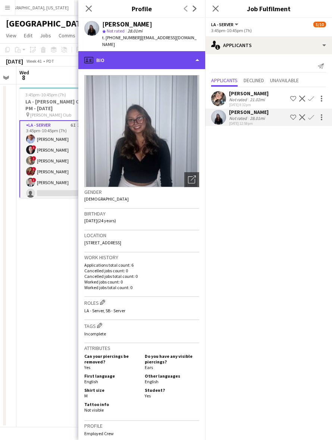 The width and height of the screenshot is (332, 440). What do you see at coordinates (105, 310) in the screenshot?
I see `span: LA - Server, SB - Server` at bounding box center [105, 310].